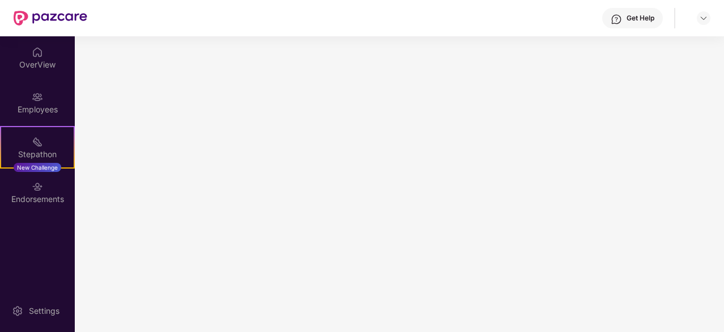  I want to click on div: Settings, so click(44, 311).